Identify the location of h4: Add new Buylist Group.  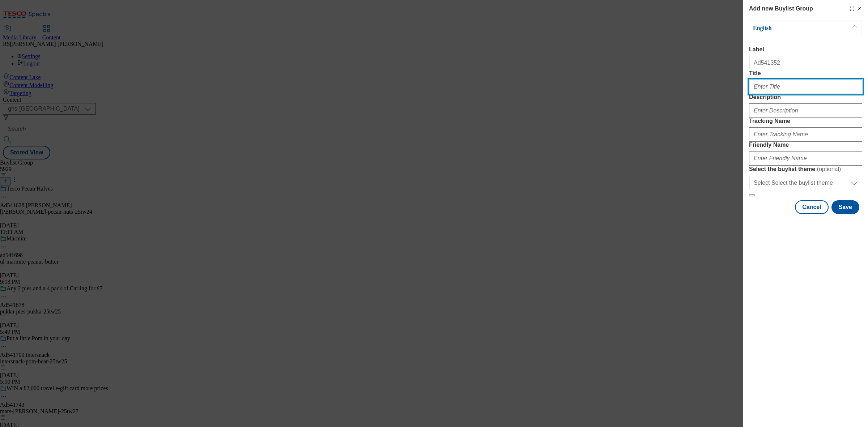
(781, 8).